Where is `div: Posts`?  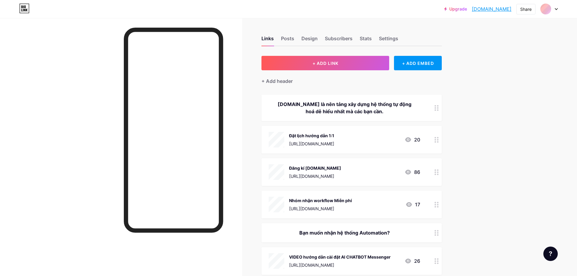
div: Posts is located at coordinates (288, 40).